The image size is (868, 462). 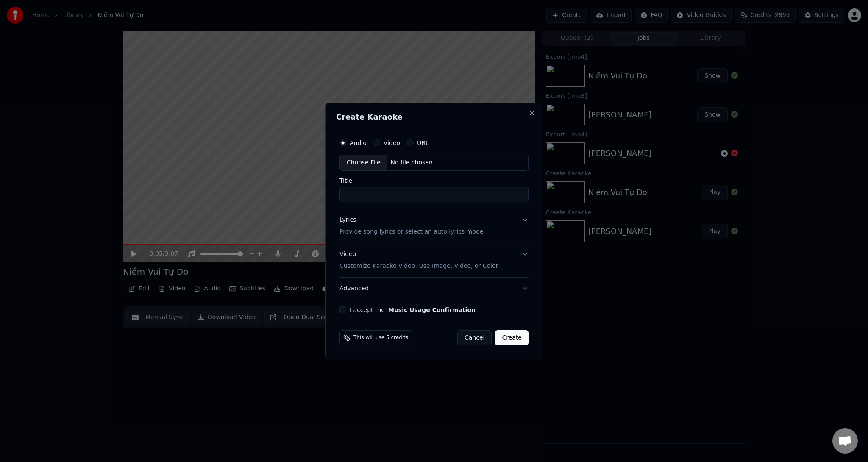 I want to click on button: Create, so click(x=512, y=338).